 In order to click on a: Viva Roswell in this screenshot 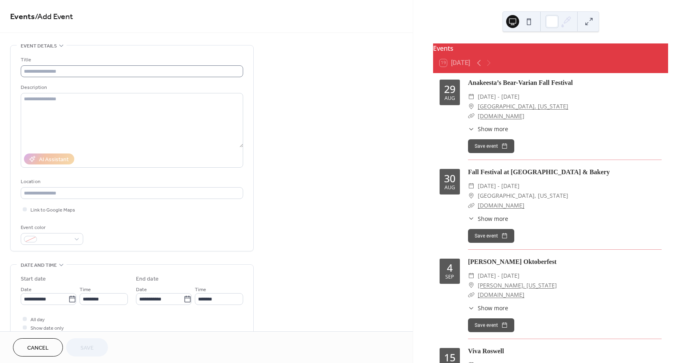, I will do `click(486, 351)`.